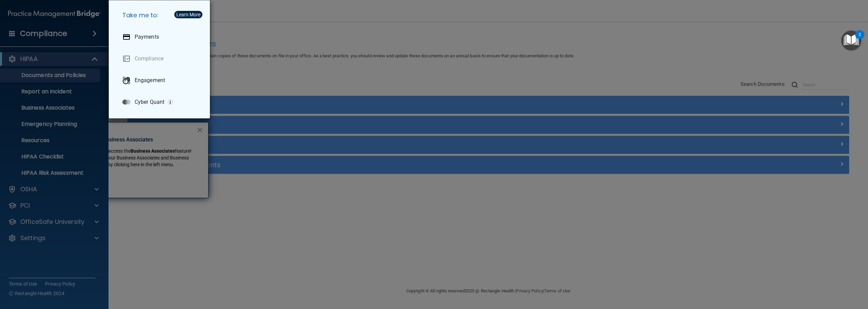 The image size is (868, 309). Describe the element at coordinates (160, 59) in the screenshot. I see `a: Compliance` at that location.